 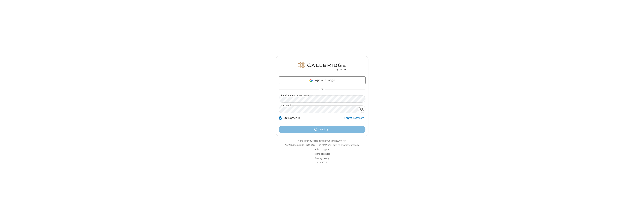 I want to click on a: Make sure you're ready with our connection test, so click(x=322, y=140).